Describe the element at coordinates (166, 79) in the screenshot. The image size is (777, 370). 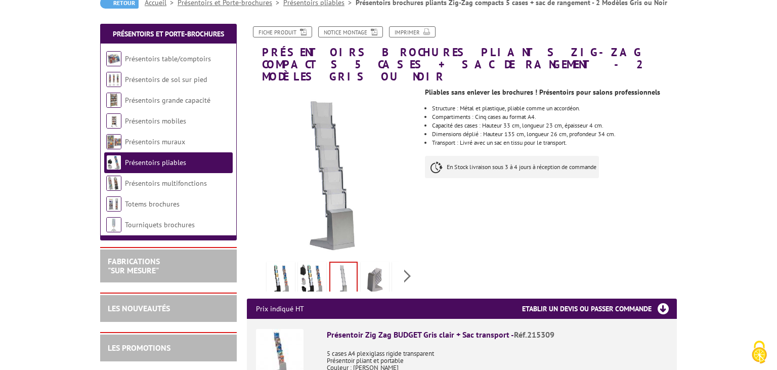
I see `a: Présentoirs de sol sur pied` at that location.